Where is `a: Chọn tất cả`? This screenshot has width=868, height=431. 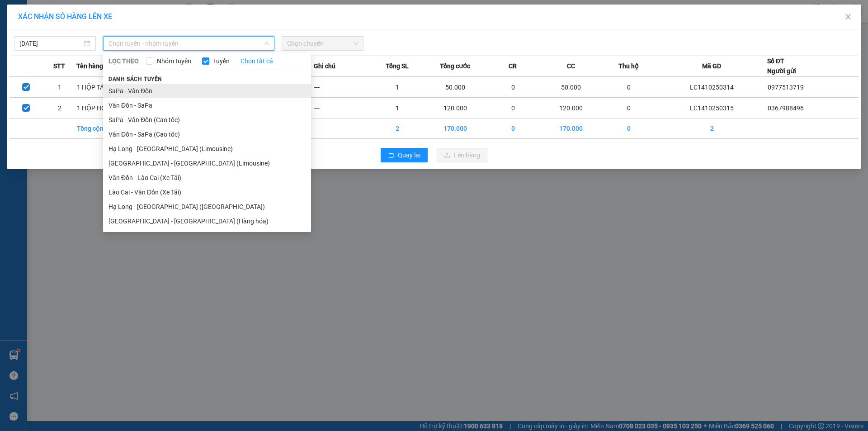 a: Chọn tất cả is located at coordinates (257, 61).